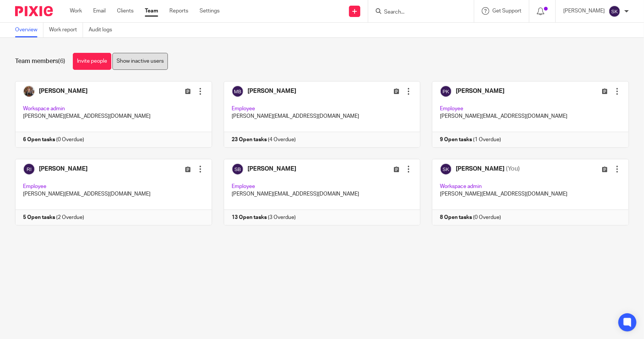  Describe the element at coordinates (125, 11) in the screenshot. I see `a: Clients` at that location.